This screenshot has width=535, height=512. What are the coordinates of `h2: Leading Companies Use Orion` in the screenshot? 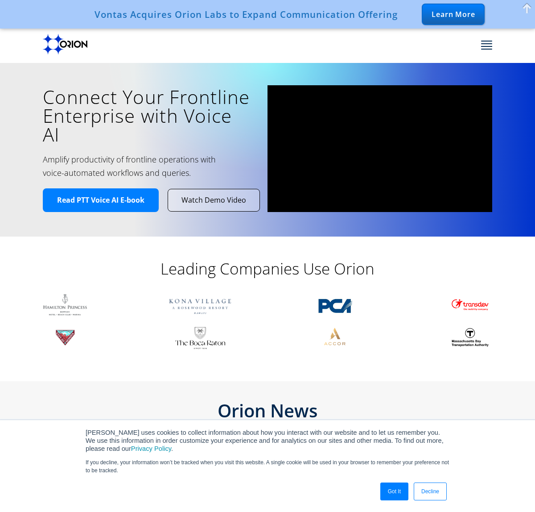 It's located at (268, 268).